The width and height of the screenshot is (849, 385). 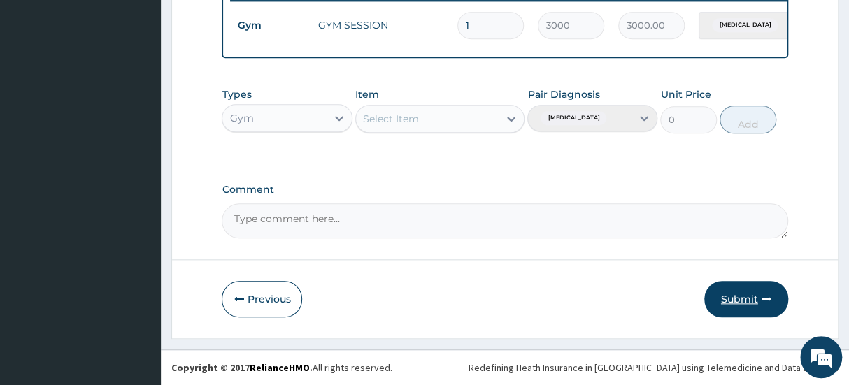 I want to click on label: Item, so click(x=367, y=94).